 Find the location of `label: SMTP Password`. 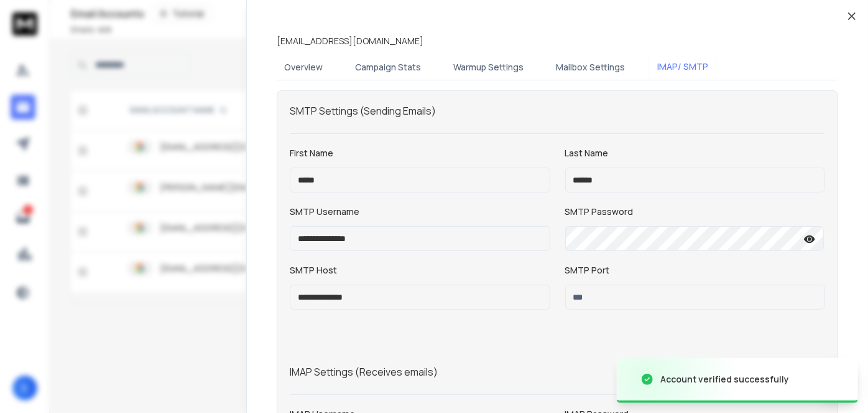

label: SMTP Password is located at coordinates (695, 212).